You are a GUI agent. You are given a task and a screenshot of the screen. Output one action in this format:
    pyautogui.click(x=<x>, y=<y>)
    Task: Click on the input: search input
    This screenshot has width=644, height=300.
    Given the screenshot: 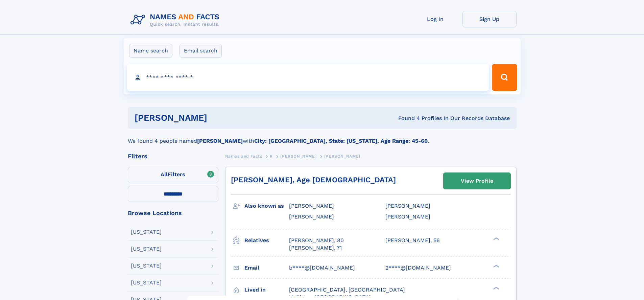 What is the action you would take?
    pyautogui.click(x=308, y=78)
    